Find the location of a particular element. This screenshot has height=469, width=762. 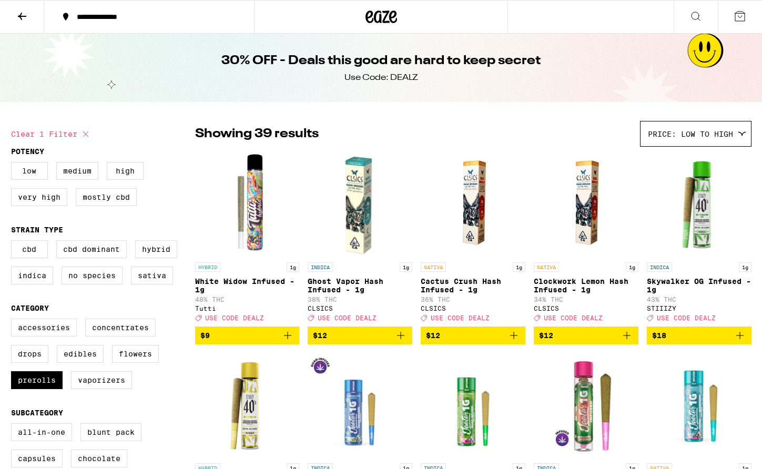

p: Skywalker OG Infused - 1g is located at coordinates (699, 286).